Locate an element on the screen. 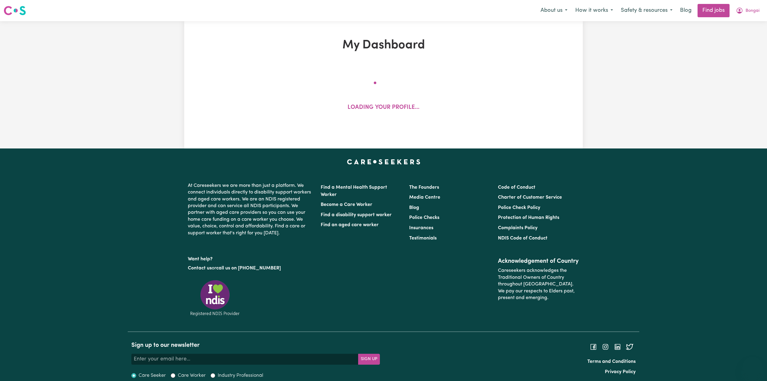  button: Subscribe is located at coordinates (369, 359).